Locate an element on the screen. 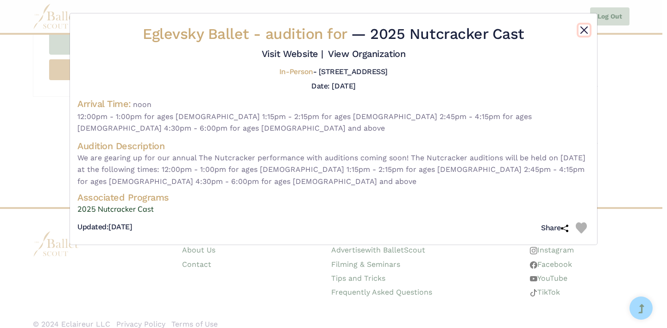 This screenshot has width=667, height=328. span: noon is located at coordinates (142, 104).